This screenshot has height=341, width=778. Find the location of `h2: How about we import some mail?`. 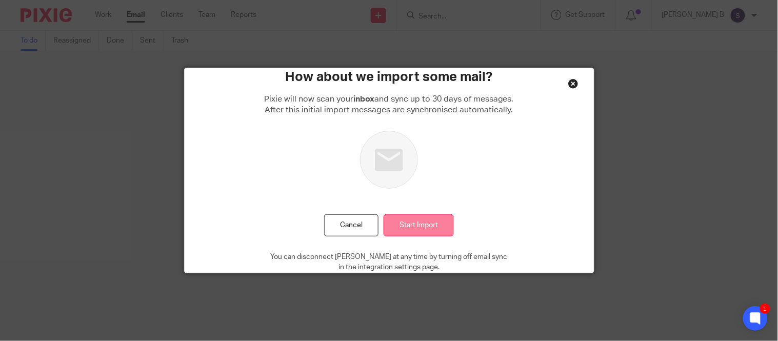

h2: How about we import some mail? is located at coordinates (389, 77).